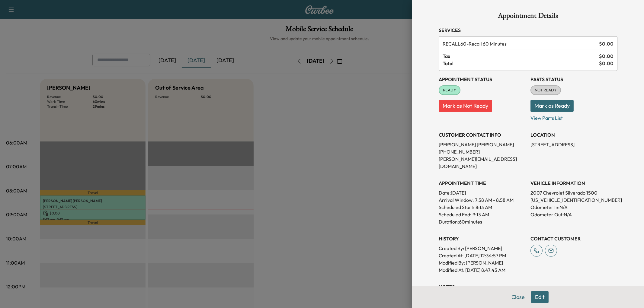 The width and height of the screenshot is (644, 308). Describe the element at coordinates (574, 193) in the screenshot. I see `p: 2007 Chevrolet Silverado 1500` at that location.